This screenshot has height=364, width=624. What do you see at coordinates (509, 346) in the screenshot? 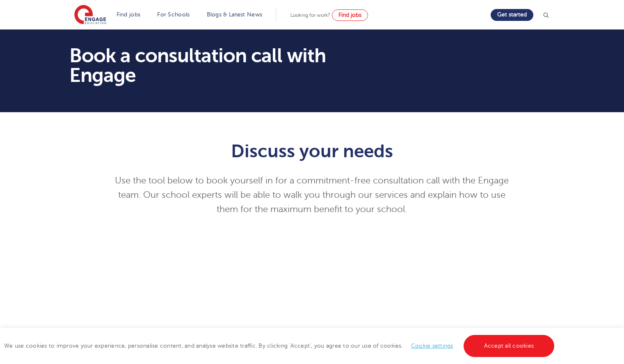
I see `a: Accept all cookies` at bounding box center [509, 346].